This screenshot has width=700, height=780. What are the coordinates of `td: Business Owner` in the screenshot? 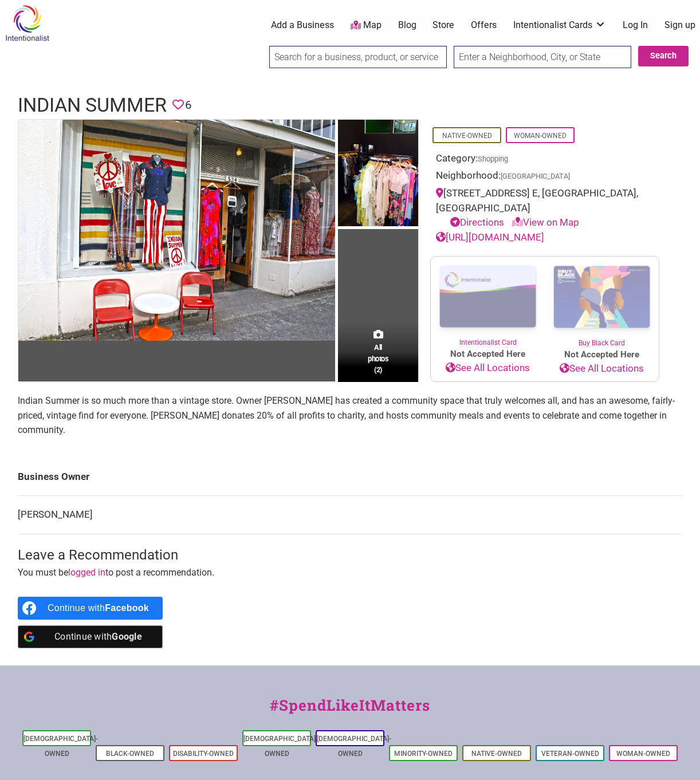 It's located at (350, 477).